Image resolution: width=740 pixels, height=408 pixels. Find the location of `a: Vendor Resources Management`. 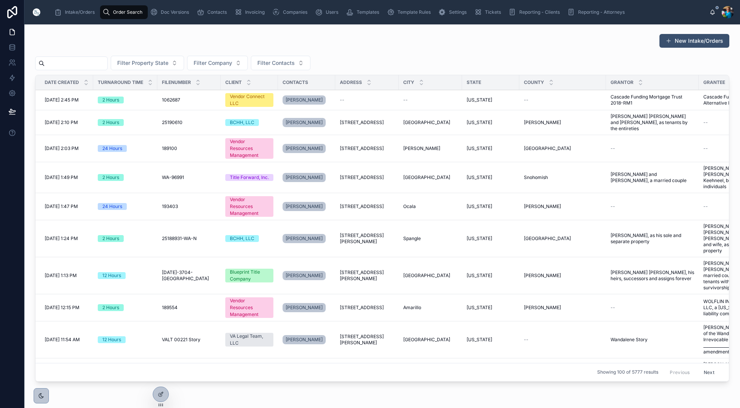

a: Vendor Resources Management is located at coordinates (249, 207).